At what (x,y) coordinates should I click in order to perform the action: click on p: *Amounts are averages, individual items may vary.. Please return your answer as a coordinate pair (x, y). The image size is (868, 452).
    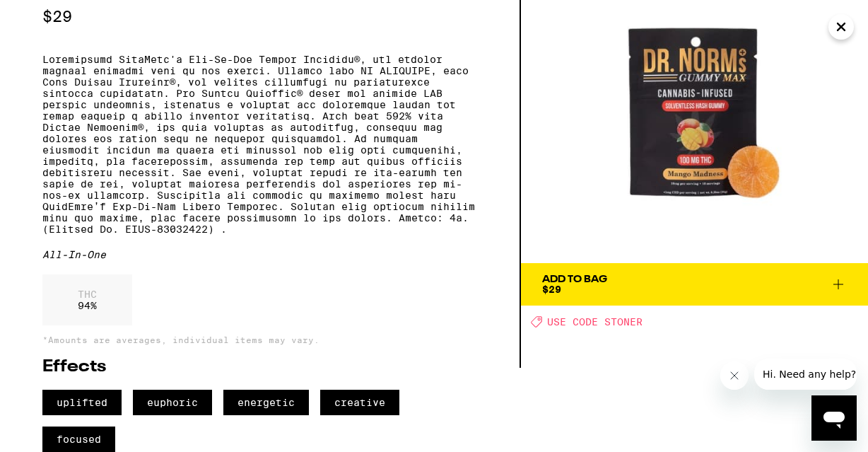
    Looking at the image, I should click on (259, 339).